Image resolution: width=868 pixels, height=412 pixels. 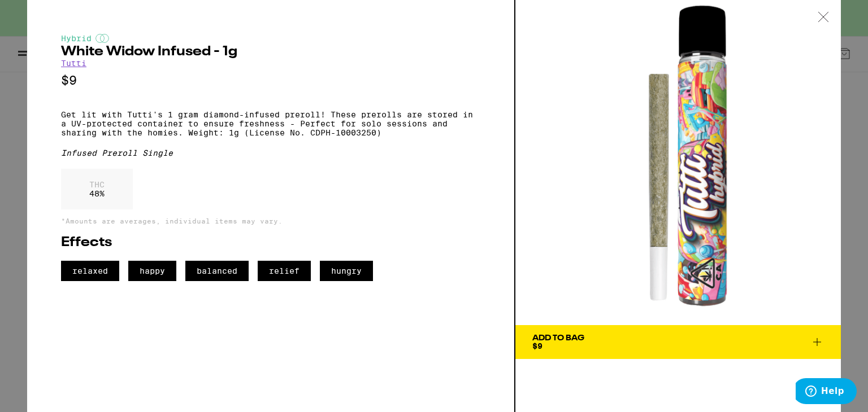 I want to click on span: $9, so click(x=538, y=346).